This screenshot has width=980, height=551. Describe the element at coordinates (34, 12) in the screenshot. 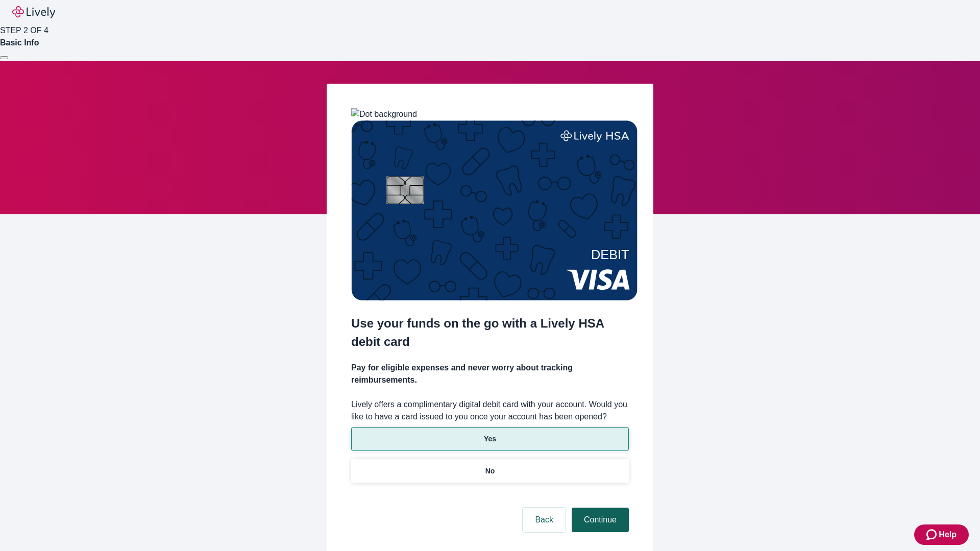

I see `img: Lively` at that location.